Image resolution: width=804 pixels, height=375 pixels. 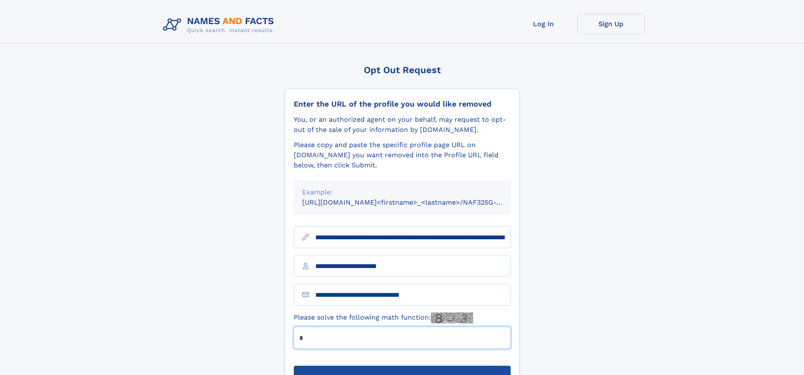 I want to click on div: Example:, so click(x=402, y=192).